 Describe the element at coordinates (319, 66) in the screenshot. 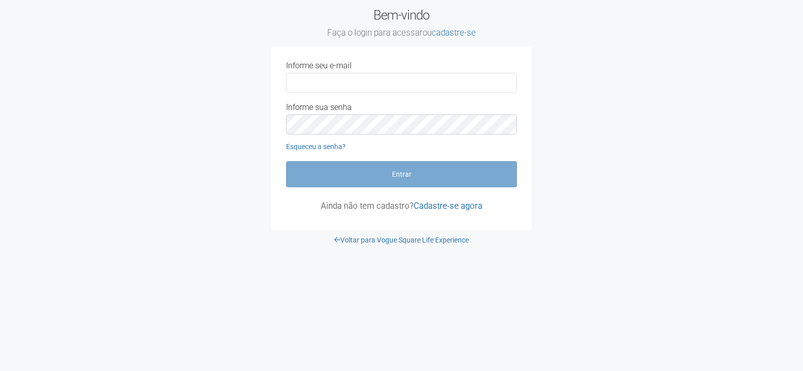

I see `label: Informe seu e-mail` at that location.